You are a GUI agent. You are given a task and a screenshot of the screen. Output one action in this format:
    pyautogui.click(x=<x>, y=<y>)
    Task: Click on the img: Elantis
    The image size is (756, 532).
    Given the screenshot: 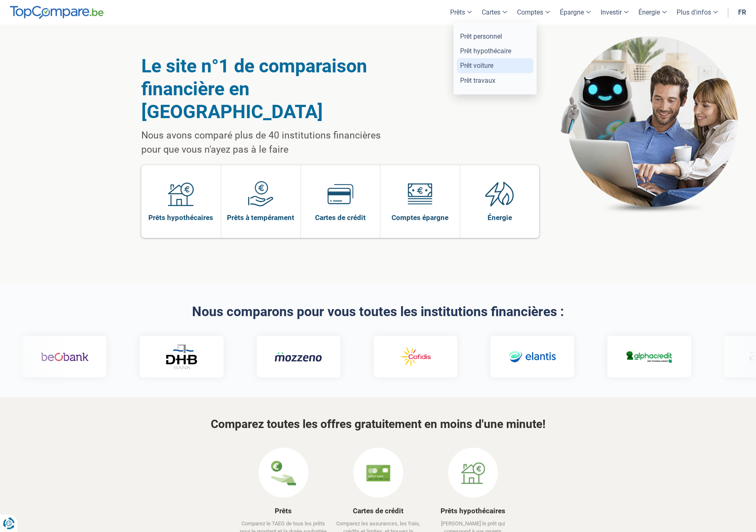 What is the action you would take?
    pyautogui.click(x=531, y=357)
    